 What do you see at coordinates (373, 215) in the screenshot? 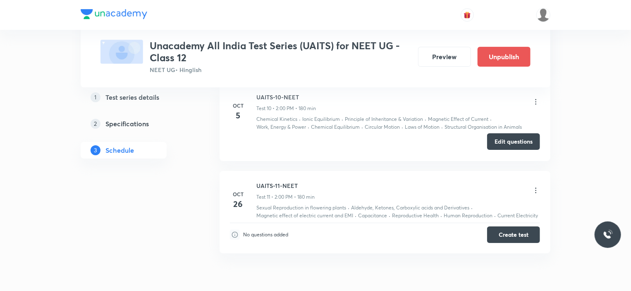
I see `p: Capacitance` at bounding box center [373, 215].